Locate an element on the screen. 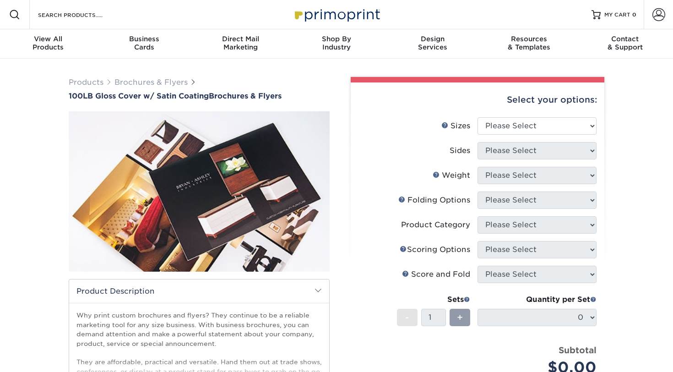  div: Quantity per Set is located at coordinates (537, 299).